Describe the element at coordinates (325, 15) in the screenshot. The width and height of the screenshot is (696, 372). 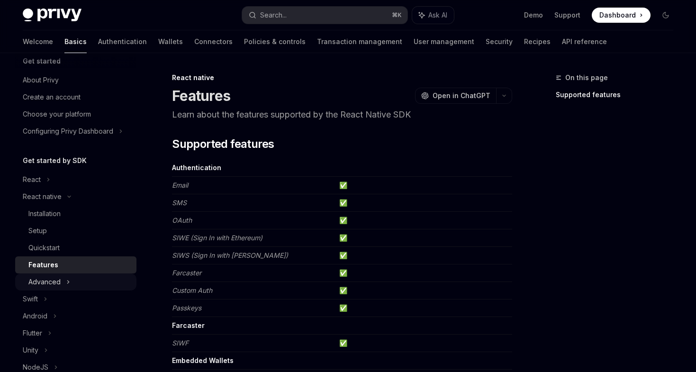
I see `button: Search...⌘K` at that location.